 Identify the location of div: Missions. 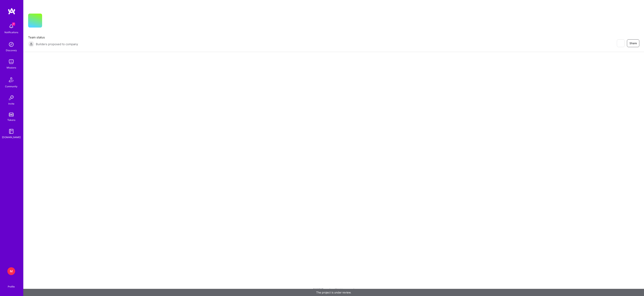
(11, 67).